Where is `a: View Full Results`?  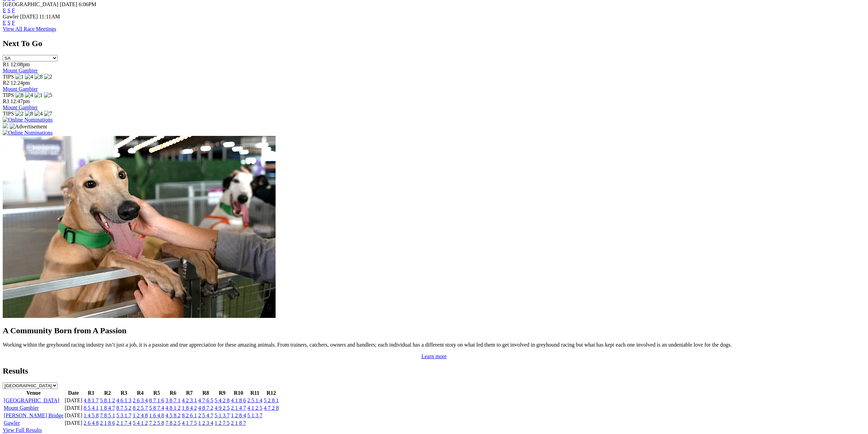
a: View Full Results is located at coordinates (22, 430).